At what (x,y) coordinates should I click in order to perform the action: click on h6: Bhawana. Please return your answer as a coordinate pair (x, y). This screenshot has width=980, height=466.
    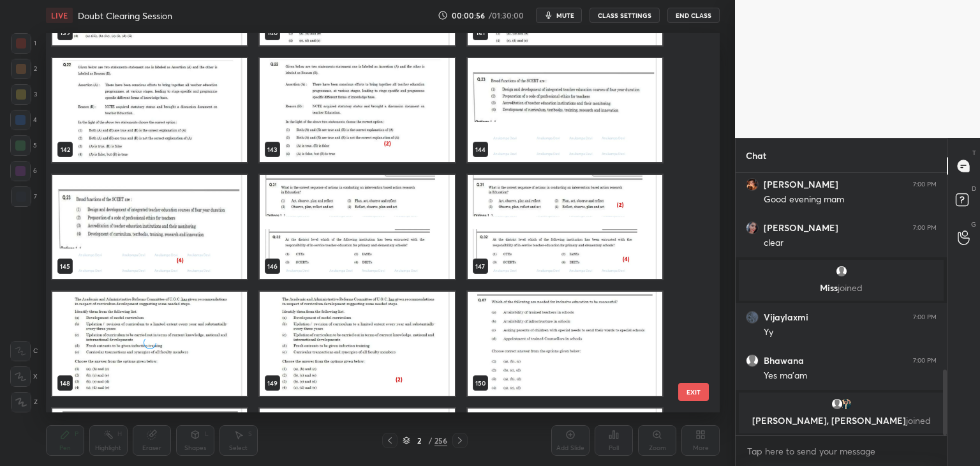
    Looking at the image, I should click on (783, 360).